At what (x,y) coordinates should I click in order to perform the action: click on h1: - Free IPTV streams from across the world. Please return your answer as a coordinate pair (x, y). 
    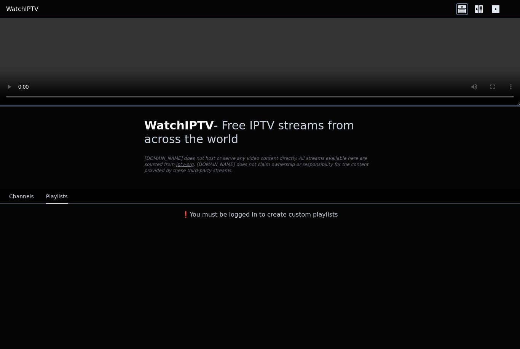
    Looking at the image, I should click on (260, 132).